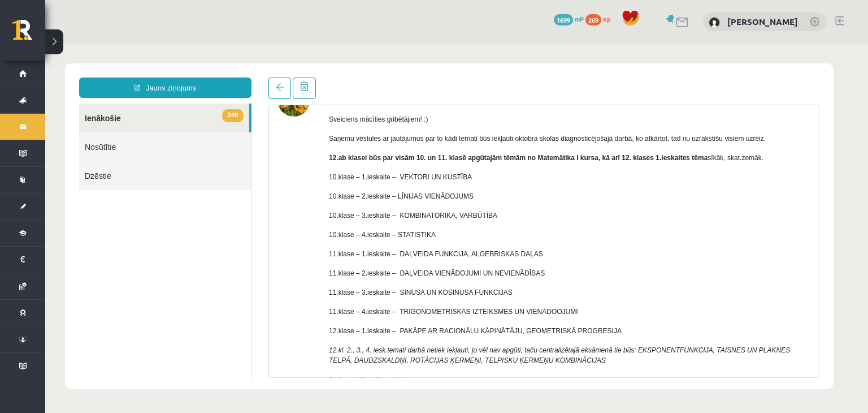 The height and width of the screenshot is (413, 868). I want to click on a: Jauns ziņojums, so click(120, 44).